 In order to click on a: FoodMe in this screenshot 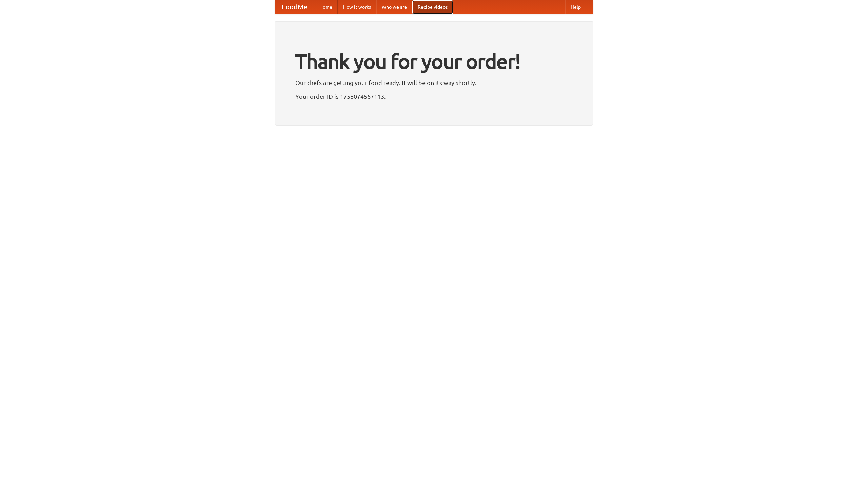, I will do `click(295, 7)`.